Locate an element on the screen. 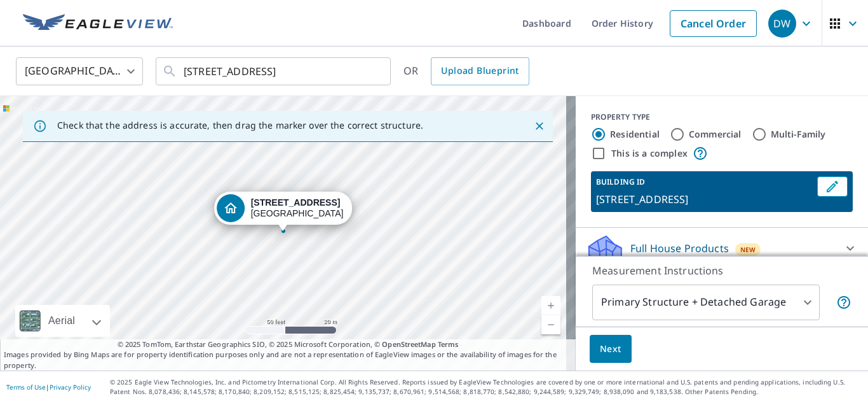  div: PROPERTY TYPE is located at coordinates (722, 117).